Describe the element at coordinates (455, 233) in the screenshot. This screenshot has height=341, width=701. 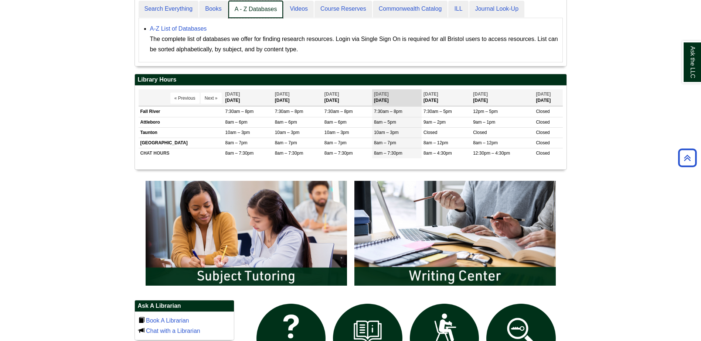
I see `img: Writing Center Information` at that location.